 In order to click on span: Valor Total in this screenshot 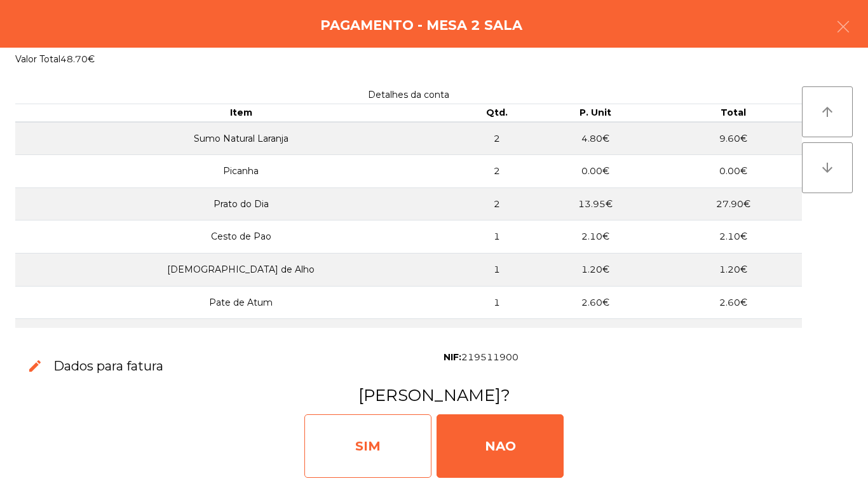, I will do `click(37, 59)`.